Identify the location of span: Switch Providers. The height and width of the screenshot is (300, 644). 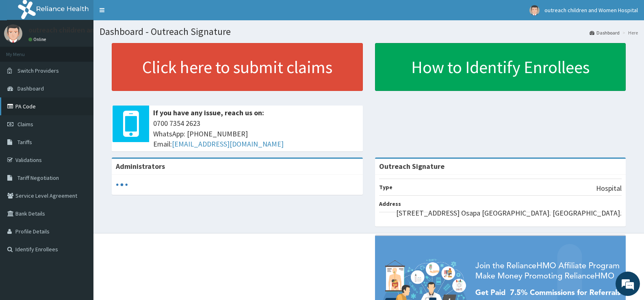
(38, 71).